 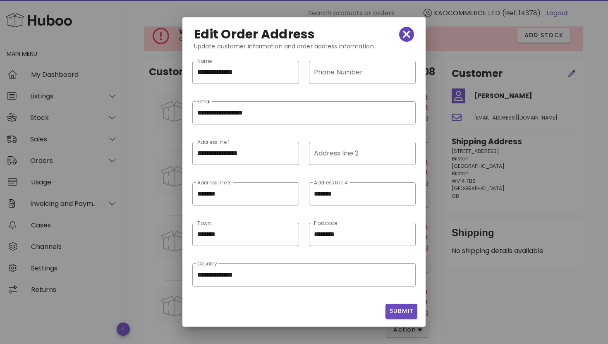 What do you see at coordinates (325, 223) in the screenshot?
I see `label: Postcode` at bounding box center [325, 223].